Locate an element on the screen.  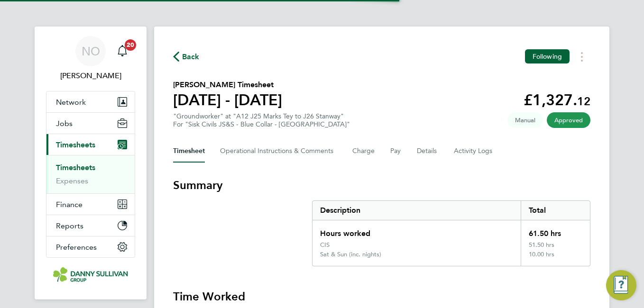
a: Expenses is located at coordinates (72, 181).